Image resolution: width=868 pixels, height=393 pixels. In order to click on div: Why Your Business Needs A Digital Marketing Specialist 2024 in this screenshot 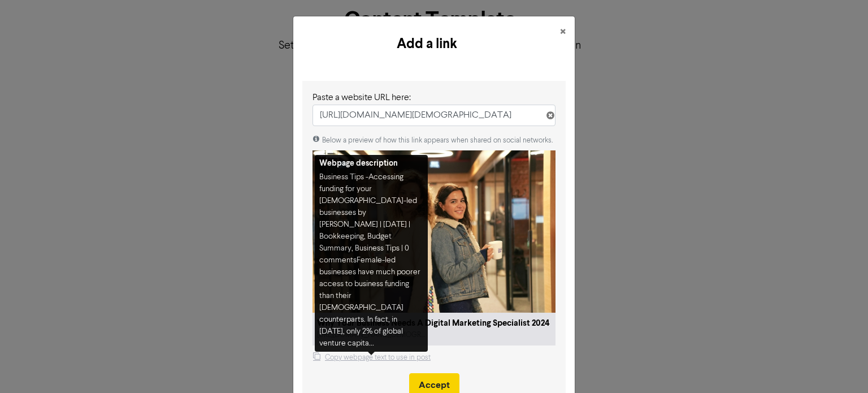, I will do `click(434, 323)`.